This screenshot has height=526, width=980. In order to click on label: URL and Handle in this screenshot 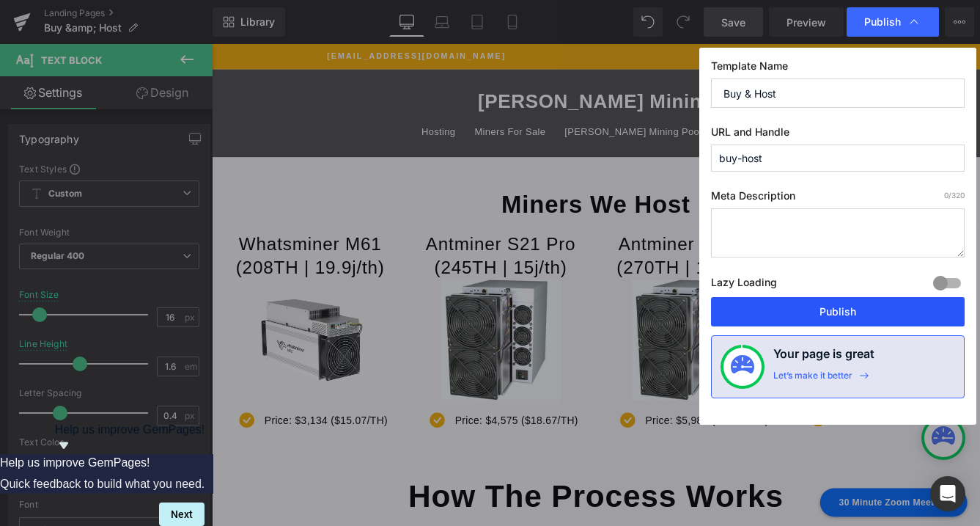, I will do `click(838, 135)`.